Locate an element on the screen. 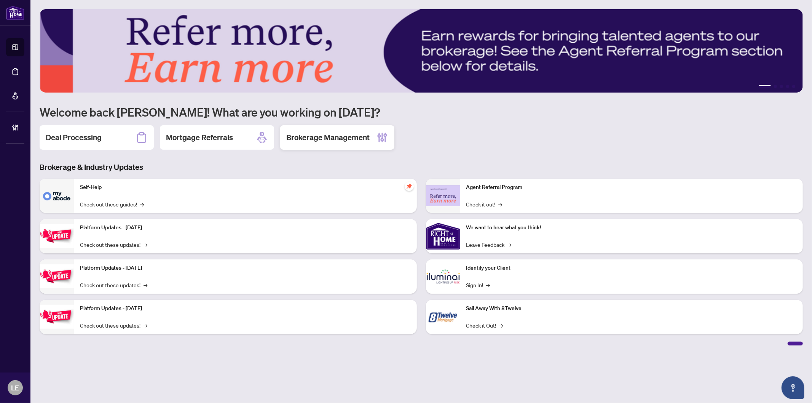 This screenshot has width=812, height=403. a: Check it Out!→ is located at coordinates (485, 325).